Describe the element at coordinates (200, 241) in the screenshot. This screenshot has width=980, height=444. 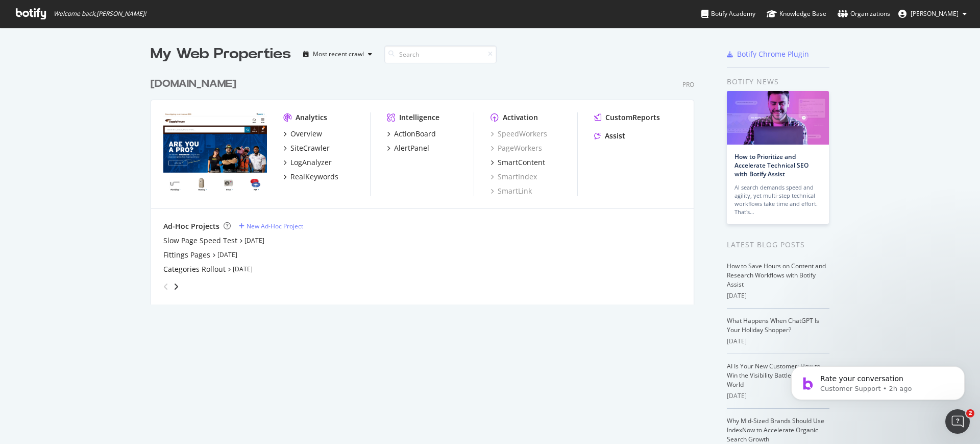
I see `div: Slow Page Speed Test` at that location.